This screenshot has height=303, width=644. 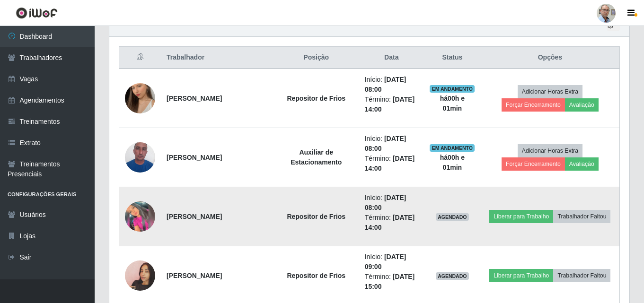 I want to click on img: 1751751673457.jpeg, so click(x=140, y=275).